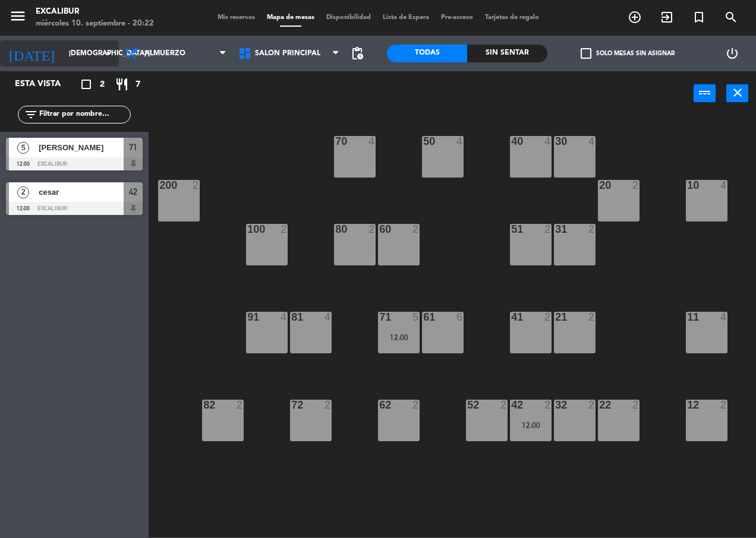 The height and width of the screenshot is (538, 756). I want to click on div: 70, so click(335, 141).